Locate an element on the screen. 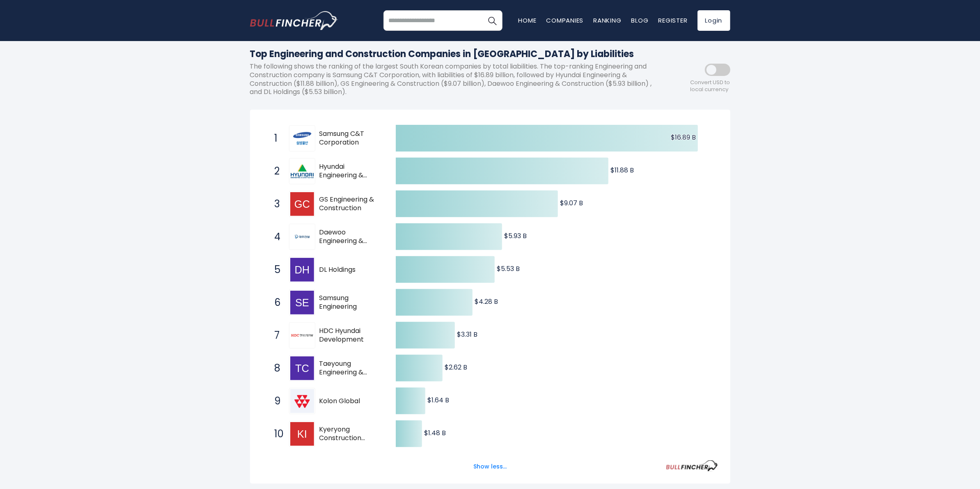  a: Companies is located at coordinates (565, 20).